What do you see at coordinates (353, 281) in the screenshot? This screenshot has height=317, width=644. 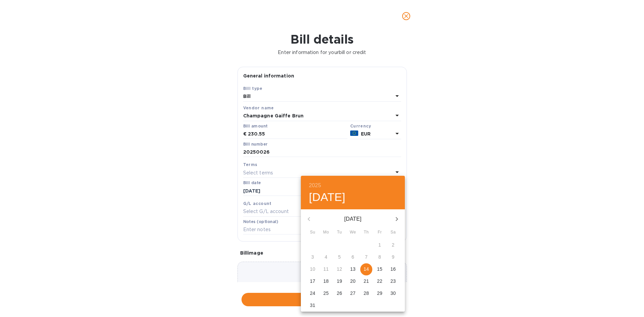 I see `p: 20` at bounding box center [353, 281].